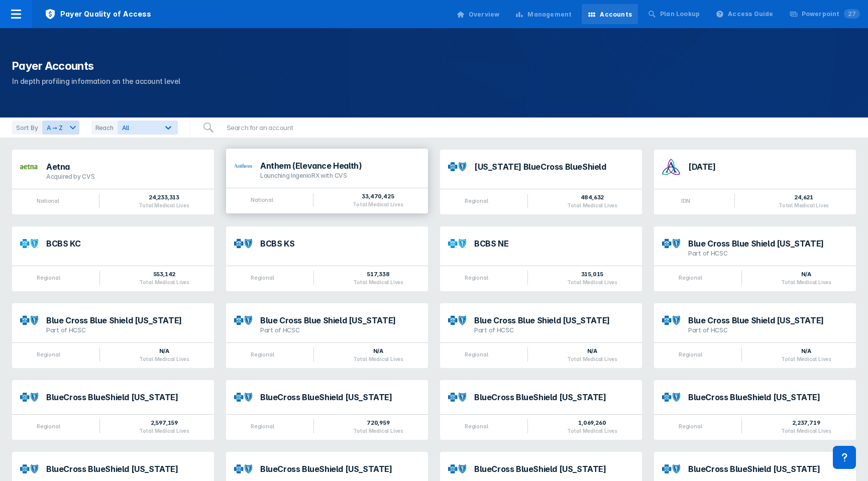 This screenshot has height=481, width=868. I want to click on div: Acquired by CVS, so click(126, 177).